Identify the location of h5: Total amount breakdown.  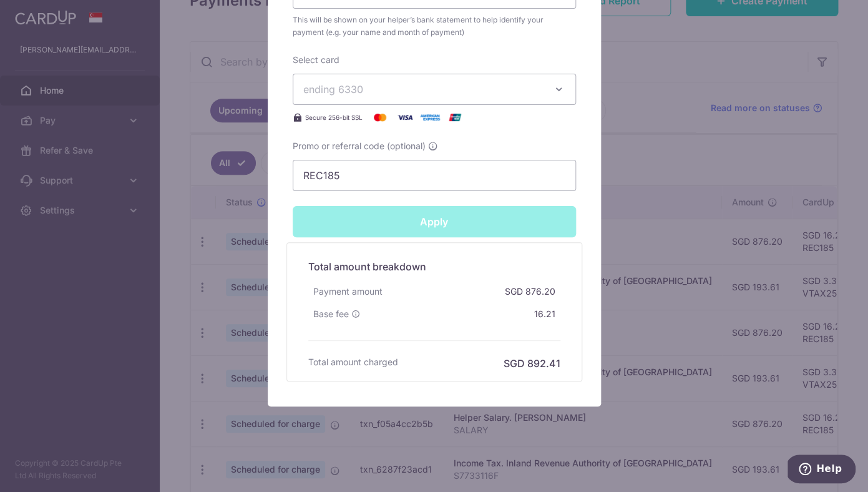
(434, 267).